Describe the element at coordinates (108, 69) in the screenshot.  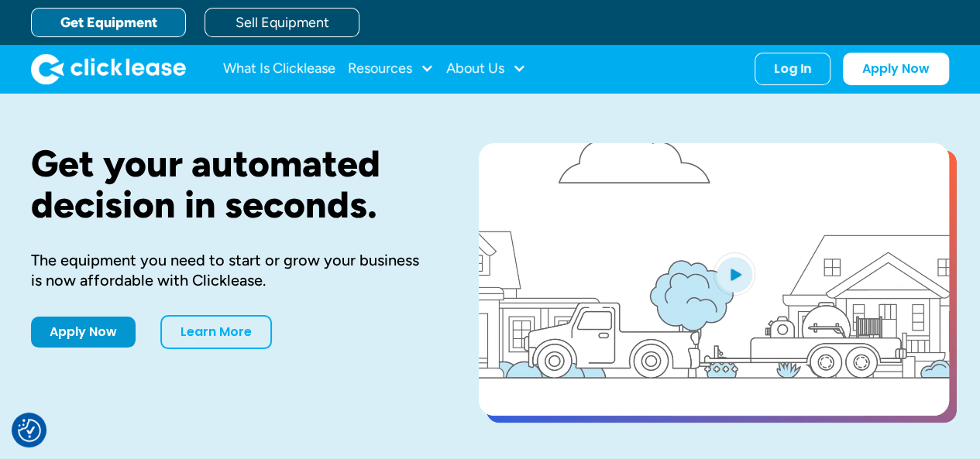
I see `img: Clicklease logo` at that location.